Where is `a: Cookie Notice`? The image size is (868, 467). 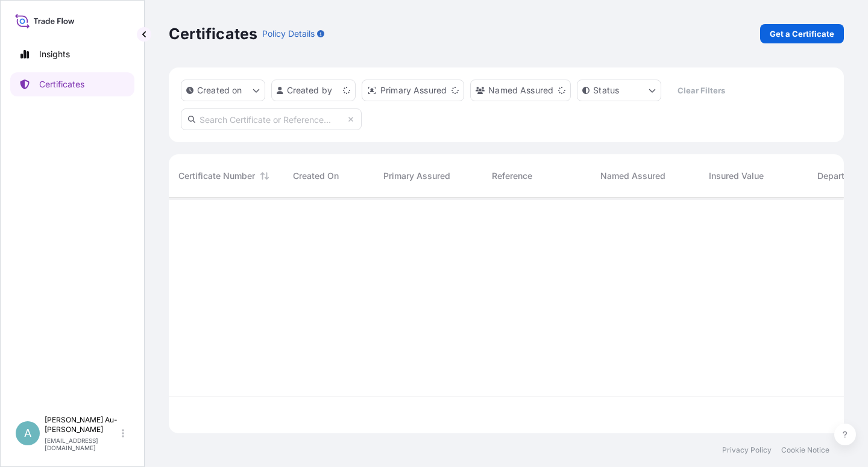
a: Cookie Notice is located at coordinates (805, 451).